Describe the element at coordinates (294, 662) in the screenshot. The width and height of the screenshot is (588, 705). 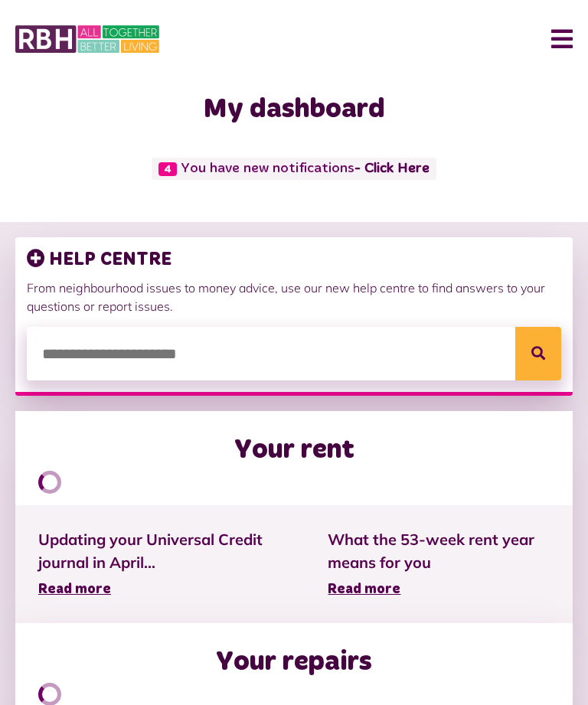
I see `h2: Your repairs` at that location.